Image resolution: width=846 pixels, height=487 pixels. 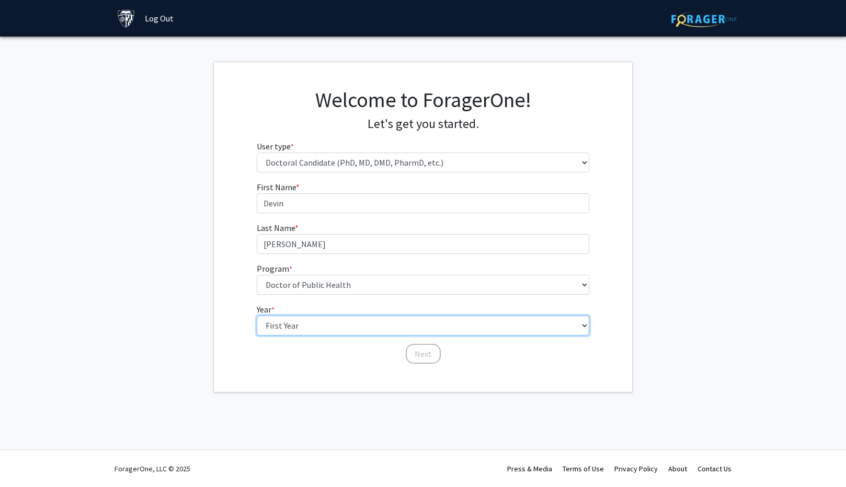 What do you see at coordinates (423, 124) in the screenshot?
I see `h4: Let's get you started.` at bounding box center [423, 124].